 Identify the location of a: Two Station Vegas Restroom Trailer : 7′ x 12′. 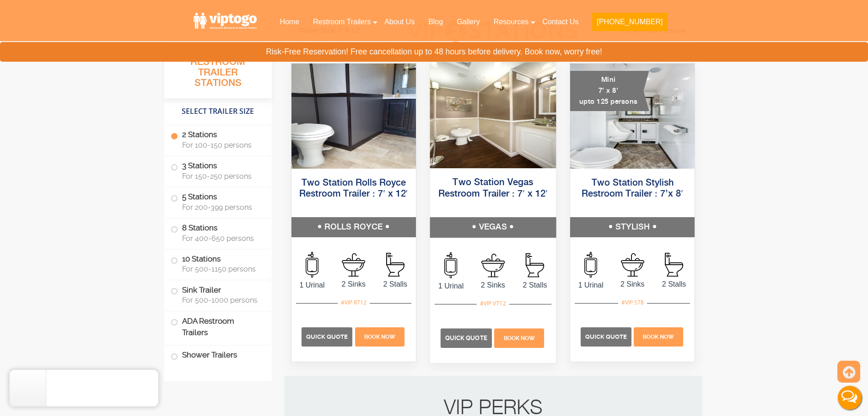
(493, 188).